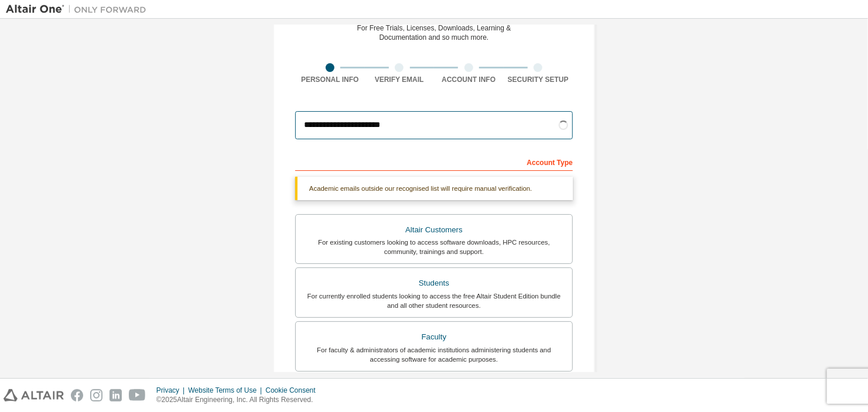 This screenshot has width=868, height=412. I want to click on div: Website Terms of Use, so click(227, 391).